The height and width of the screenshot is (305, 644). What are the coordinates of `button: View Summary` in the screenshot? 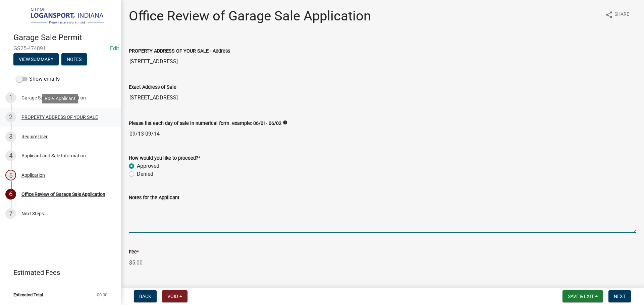 It's located at (36, 60).